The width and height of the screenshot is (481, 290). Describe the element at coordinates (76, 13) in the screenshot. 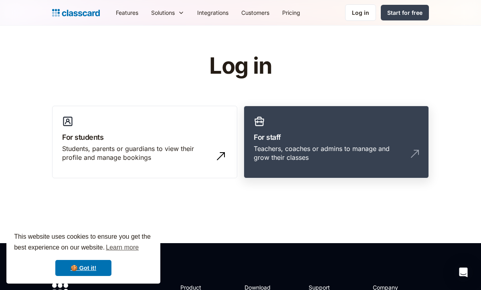

I see `a: Logo` at that location.